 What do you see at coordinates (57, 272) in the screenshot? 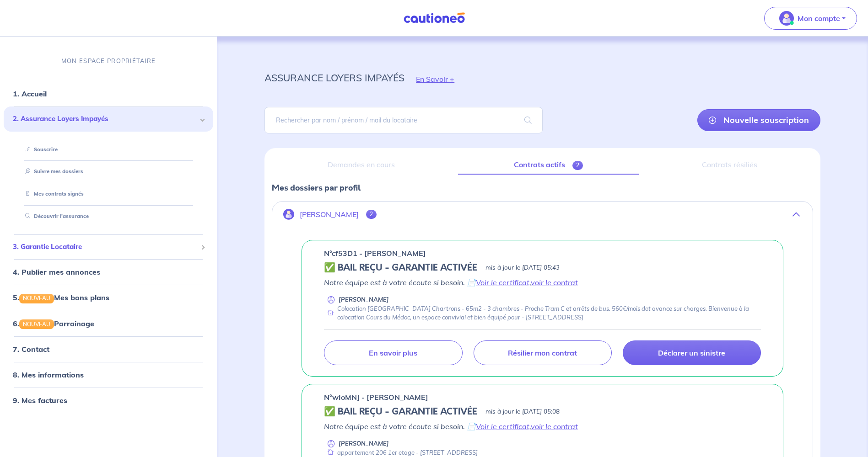
I see `a: 4. Publier mes annonces` at bounding box center [57, 272].